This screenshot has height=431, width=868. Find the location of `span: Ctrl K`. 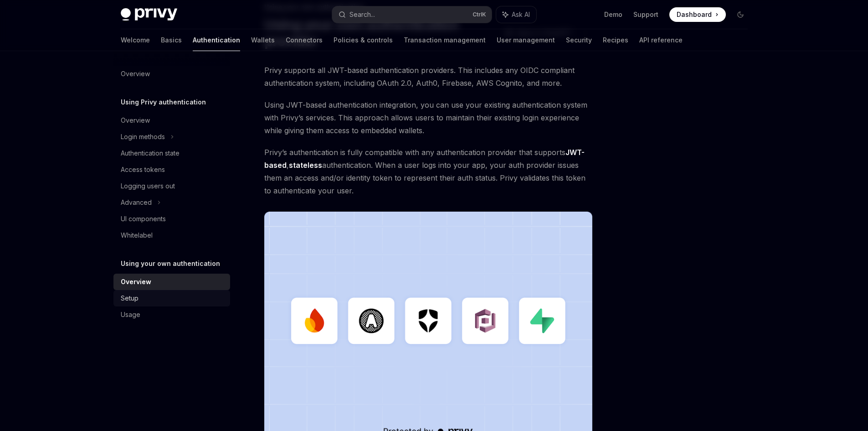

span: Ctrl K is located at coordinates (479, 15).